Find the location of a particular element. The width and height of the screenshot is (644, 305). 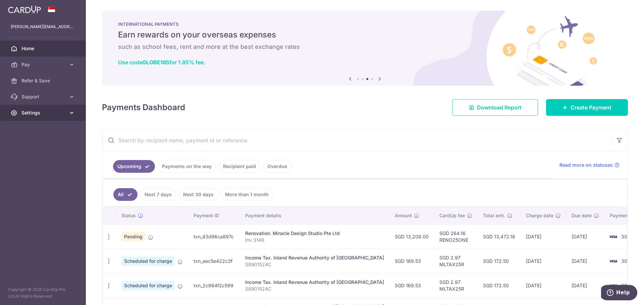

b: GLOBE185 is located at coordinates (155, 62).